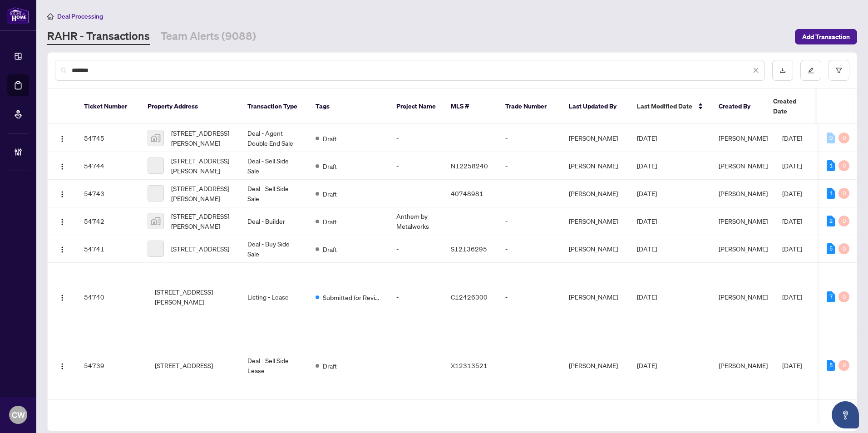 This screenshot has width=868, height=433. I want to click on td: Listing - Lease, so click(274, 297).